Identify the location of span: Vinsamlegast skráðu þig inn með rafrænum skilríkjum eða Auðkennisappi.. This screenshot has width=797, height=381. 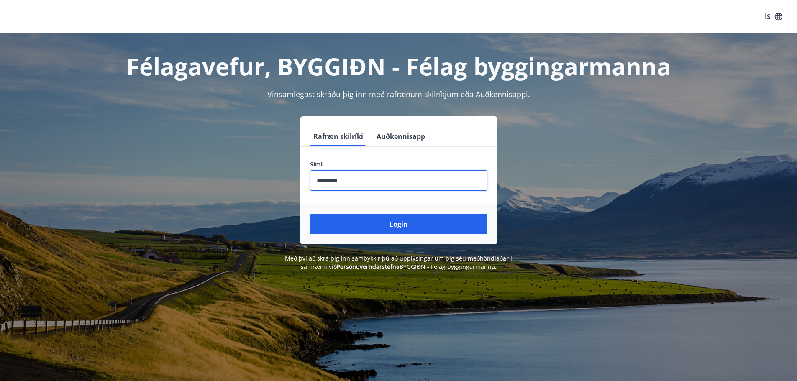
(399, 94).